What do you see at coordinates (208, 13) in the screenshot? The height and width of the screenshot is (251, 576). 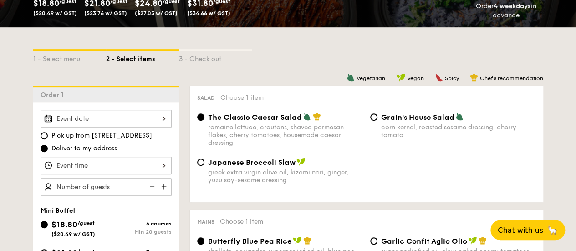 I see `span: ($34.66 w/ GST)` at bounding box center [208, 13].